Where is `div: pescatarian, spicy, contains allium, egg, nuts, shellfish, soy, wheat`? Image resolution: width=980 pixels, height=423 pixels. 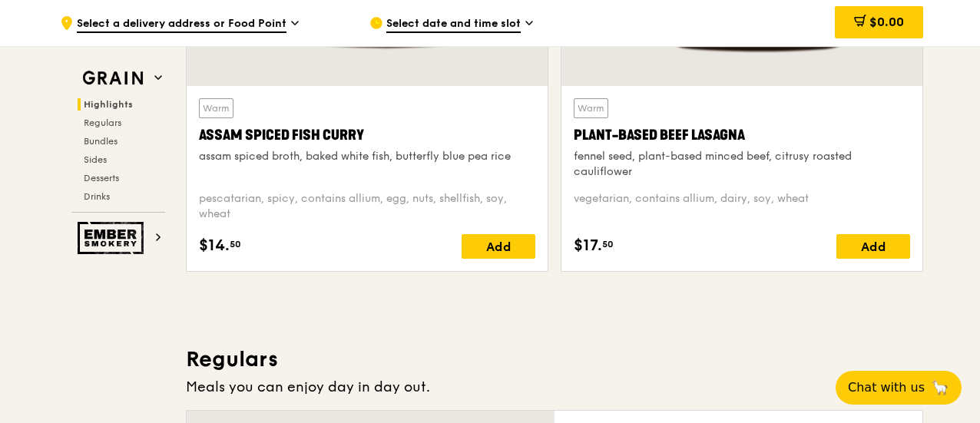
div: pescatarian, spicy, contains allium, egg, nuts, shellfish, soy, wheat is located at coordinates (367, 207).